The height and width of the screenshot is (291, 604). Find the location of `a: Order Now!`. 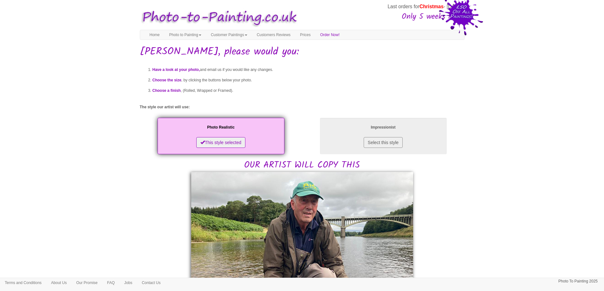

a: Order Now! is located at coordinates (330, 35).